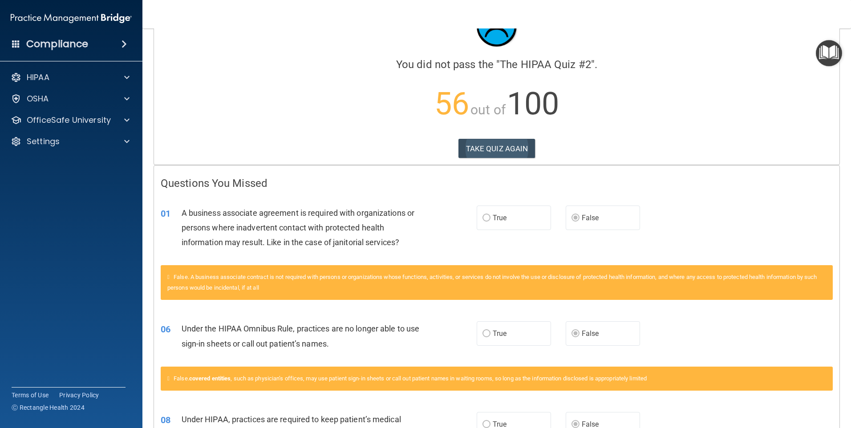 Image resolution: width=851 pixels, height=428 pixels. I want to click on a: HIPAA, so click(70, 77).